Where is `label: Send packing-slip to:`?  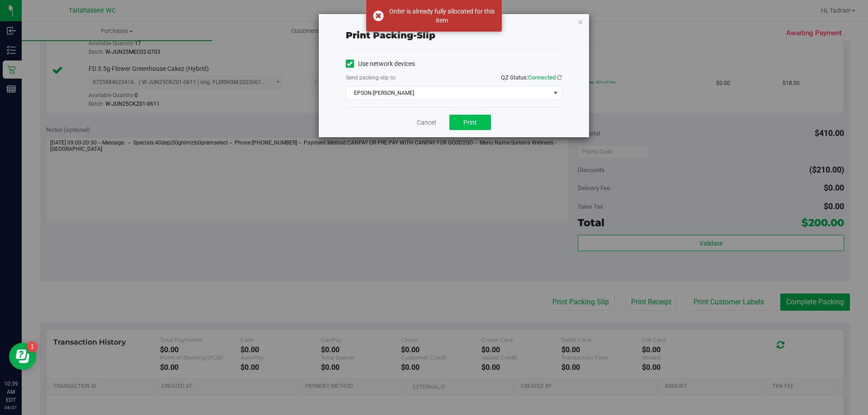
label: Send packing-slip to: is located at coordinates (371, 77).